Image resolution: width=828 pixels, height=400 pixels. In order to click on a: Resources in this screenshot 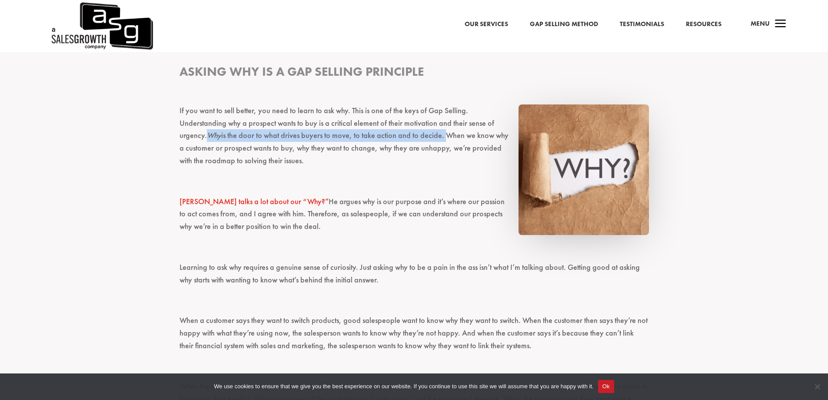, I will do `click(704, 24)`.